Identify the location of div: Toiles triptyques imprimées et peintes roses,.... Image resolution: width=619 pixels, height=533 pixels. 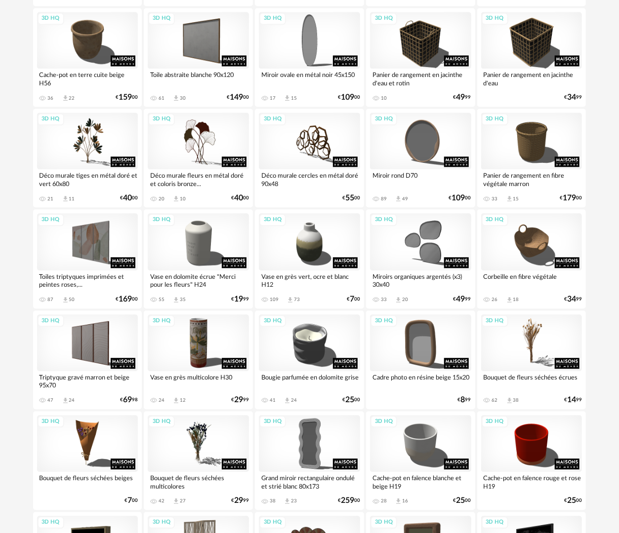
(87, 280).